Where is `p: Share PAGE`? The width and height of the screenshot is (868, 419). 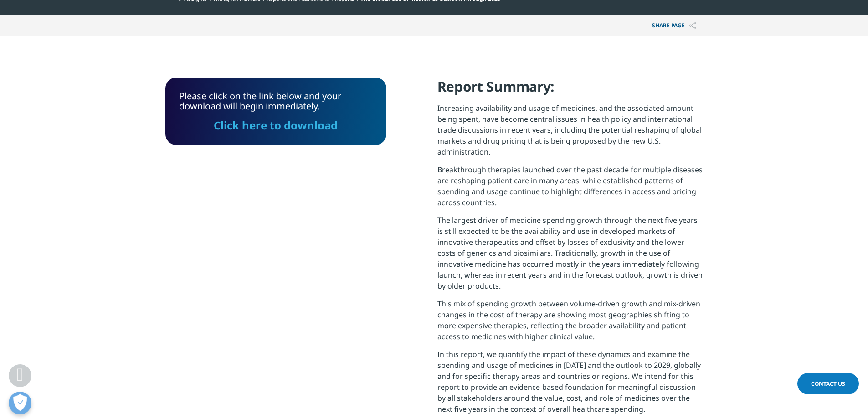
p: Share PAGE is located at coordinates (674, 25).